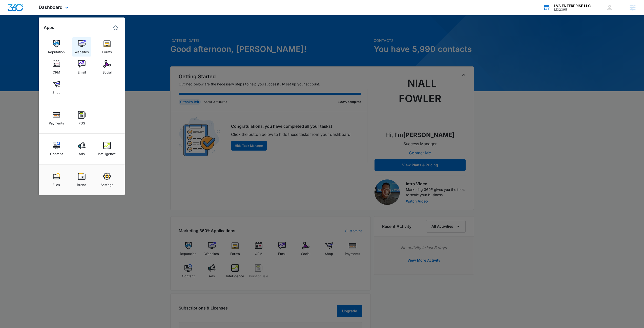  I want to click on div: account name, so click(573, 6).